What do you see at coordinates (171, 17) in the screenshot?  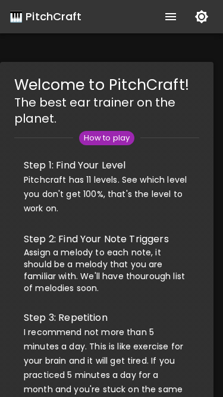 I see `button: show more` at bounding box center [171, 17].